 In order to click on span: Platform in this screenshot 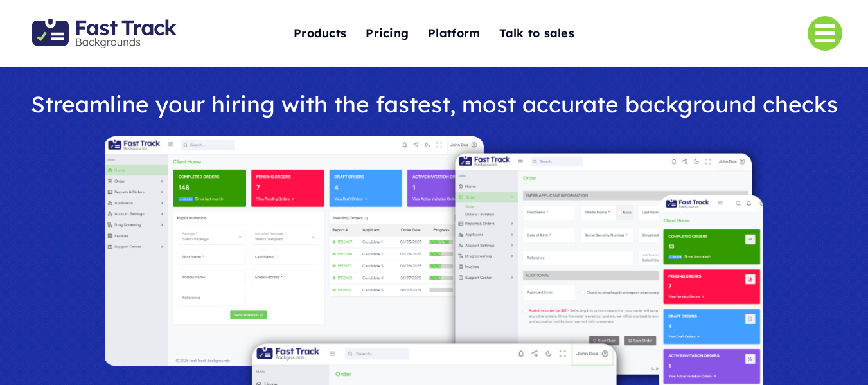, I will do `click(454, 33)`.